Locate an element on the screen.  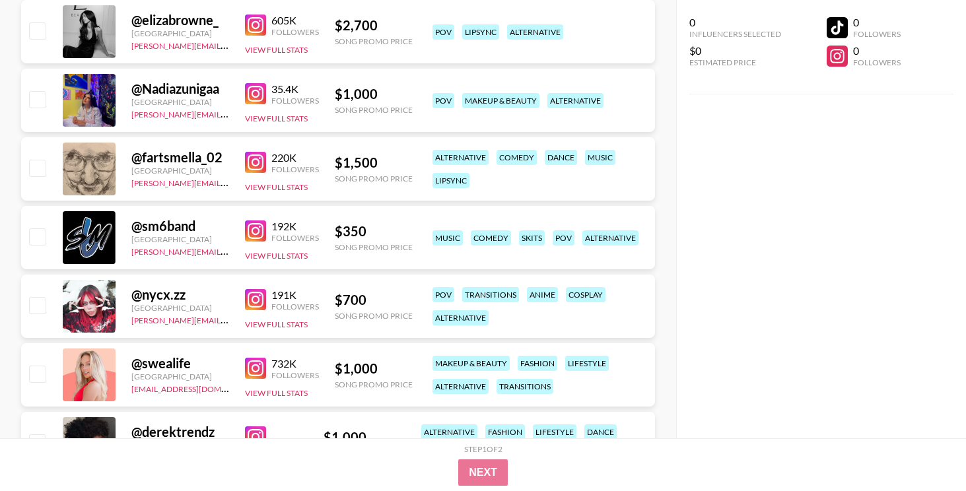
div: @ elizabrowne_ is located at coordinates (180, 20).